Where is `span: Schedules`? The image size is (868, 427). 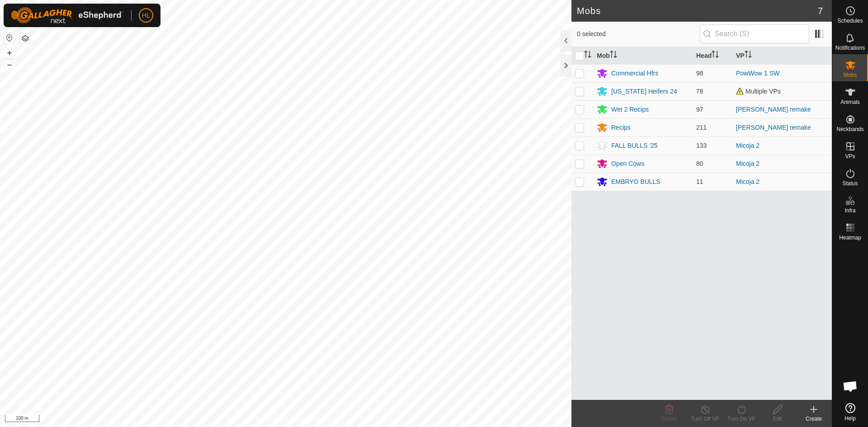 span: Schedules is located at coordinates (850, 21).